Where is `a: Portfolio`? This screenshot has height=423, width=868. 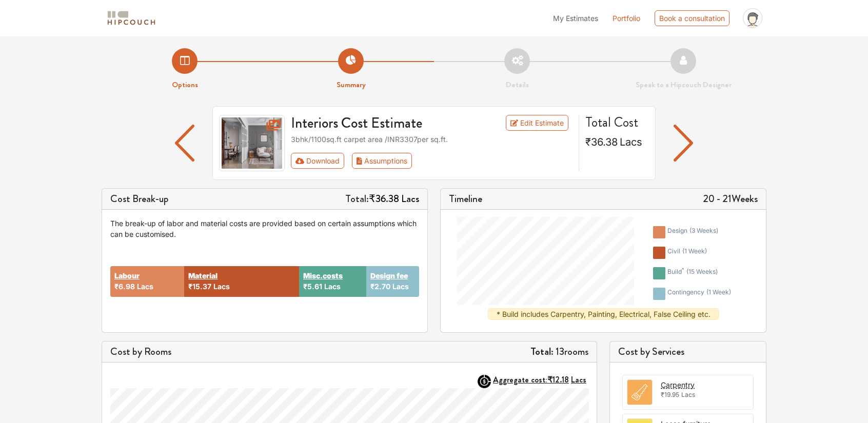
a: Portfolio is located at coordinates (626, 18).